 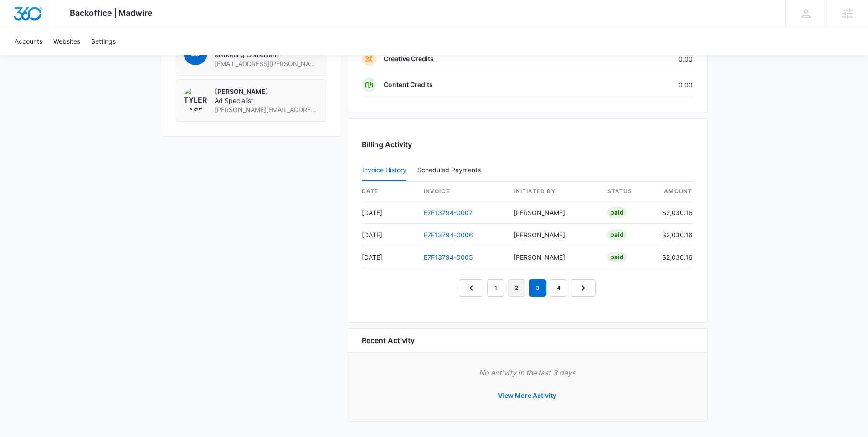 I want to click on th: amount, so click(x=673, y=192).